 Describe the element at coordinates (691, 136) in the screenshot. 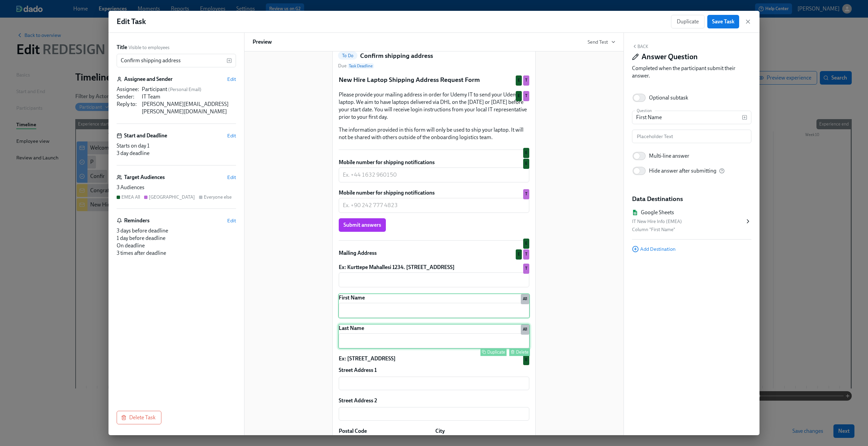

I see `input: Enter a placeholder text...` at that location.